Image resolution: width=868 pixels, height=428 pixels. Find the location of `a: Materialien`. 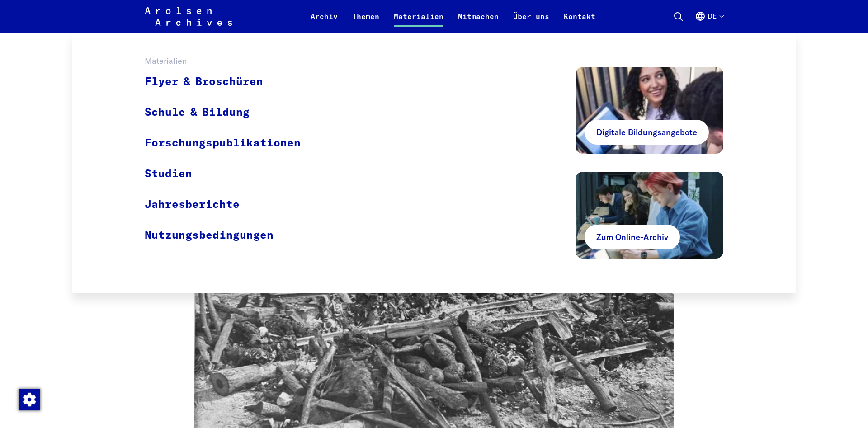

a: Materialien is located at coordinates (419, 22).